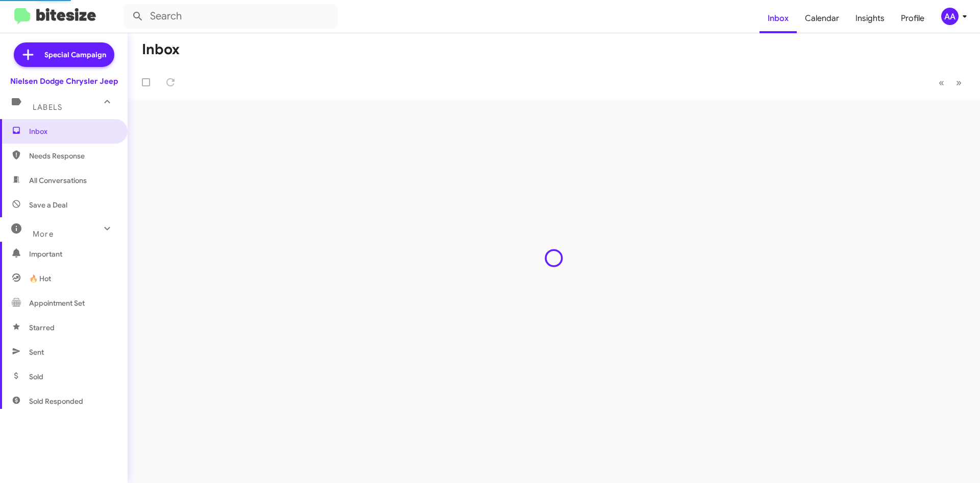 This screenshot has width=980, height=483. I want to click on a: Calendar, so click(821, 19).